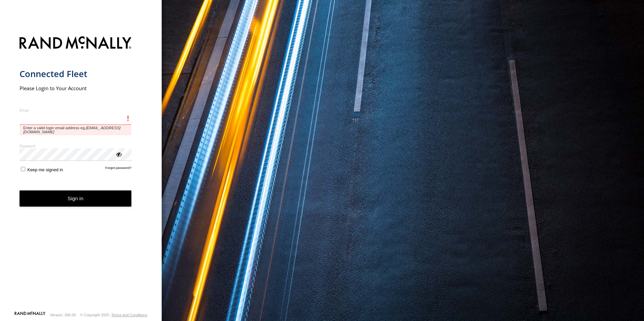  Describe the element at coordinates (30, 315) in the screenshot. I see `a: Visit our Website` at that location.